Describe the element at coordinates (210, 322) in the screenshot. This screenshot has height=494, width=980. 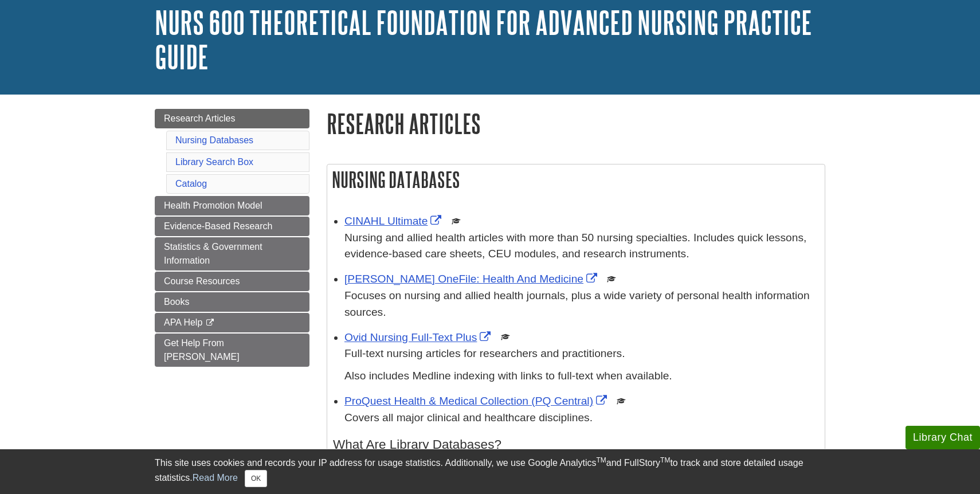
I see `i: This link opens in a new window` at that location.